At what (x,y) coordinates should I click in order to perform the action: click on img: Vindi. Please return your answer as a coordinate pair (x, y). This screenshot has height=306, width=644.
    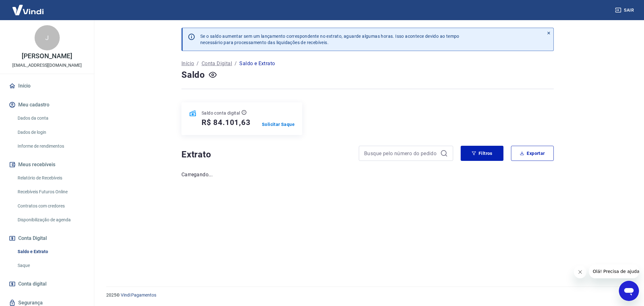
    Looking at the image, I should click on (28, 10).